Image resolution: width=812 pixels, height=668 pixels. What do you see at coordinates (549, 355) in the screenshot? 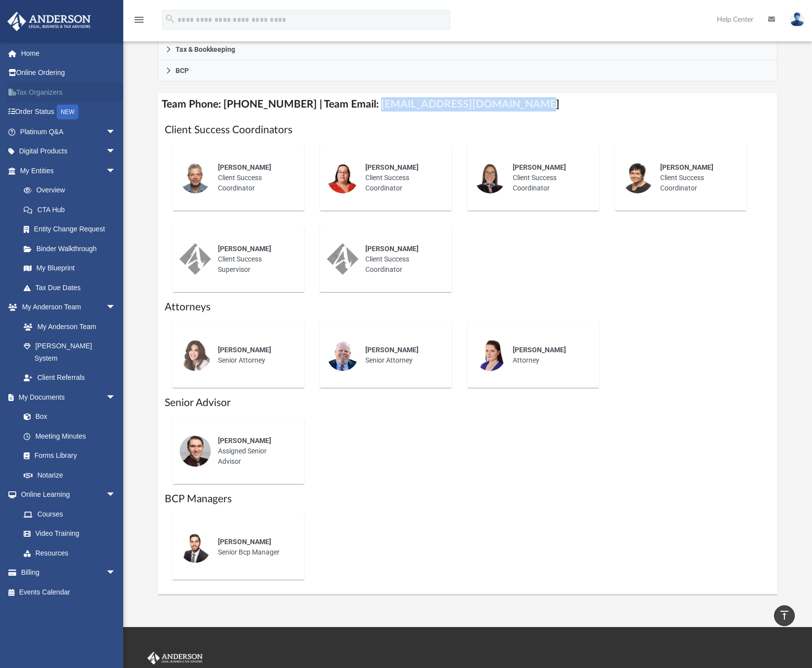
I see `div: Attorney` at bounding box center [549, 355].